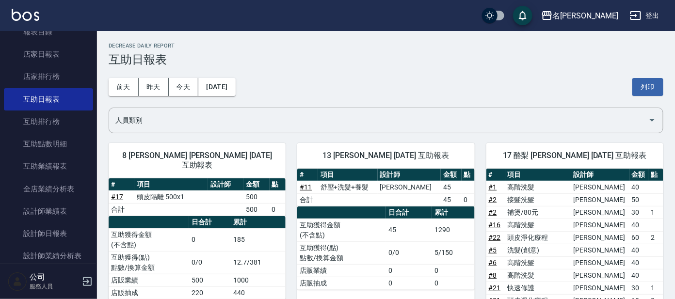 This screenshot has height=299, width=675. I want to click on a: #1, so click(493, 187).